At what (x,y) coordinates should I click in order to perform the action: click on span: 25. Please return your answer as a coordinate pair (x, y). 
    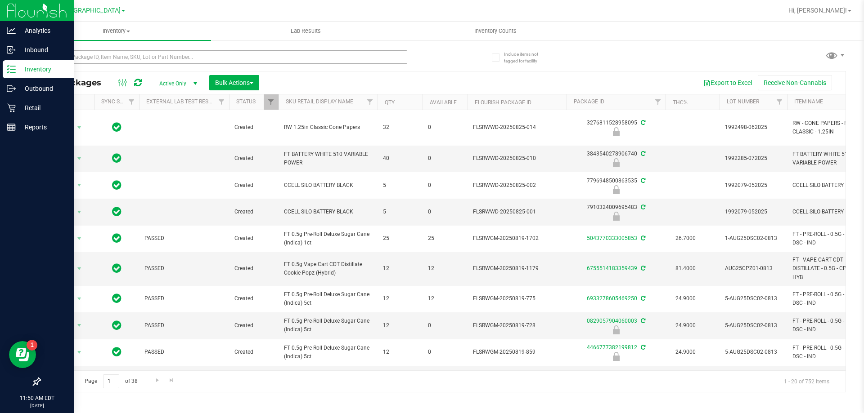
    Looking at the image, I should click on (400, 238).